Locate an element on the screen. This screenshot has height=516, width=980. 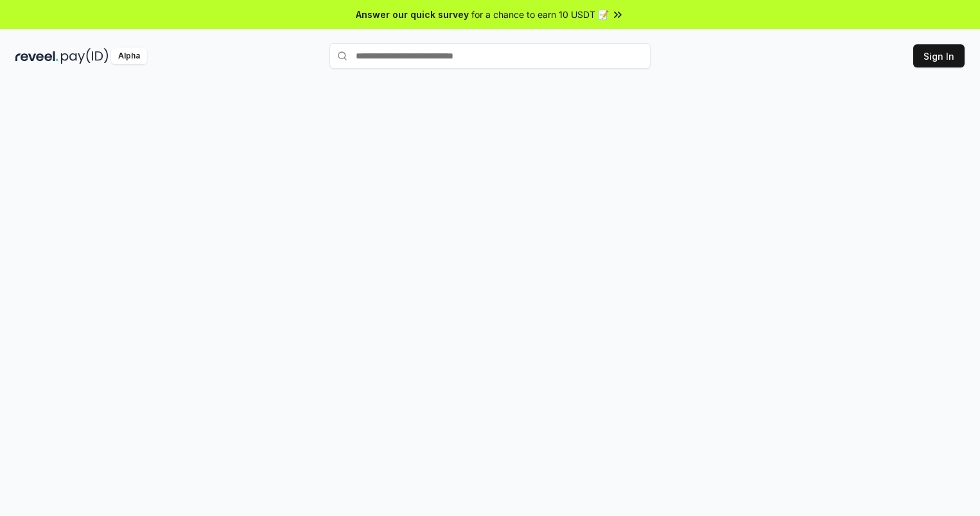
img: reveel_dark is located at coordinates (37, 56).